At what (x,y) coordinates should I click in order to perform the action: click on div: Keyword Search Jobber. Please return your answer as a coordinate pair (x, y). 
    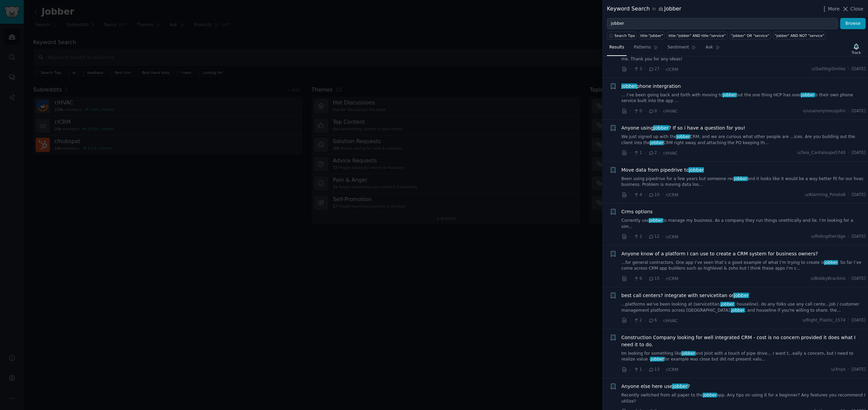
    Looking at the image, I should click on (644, 9).